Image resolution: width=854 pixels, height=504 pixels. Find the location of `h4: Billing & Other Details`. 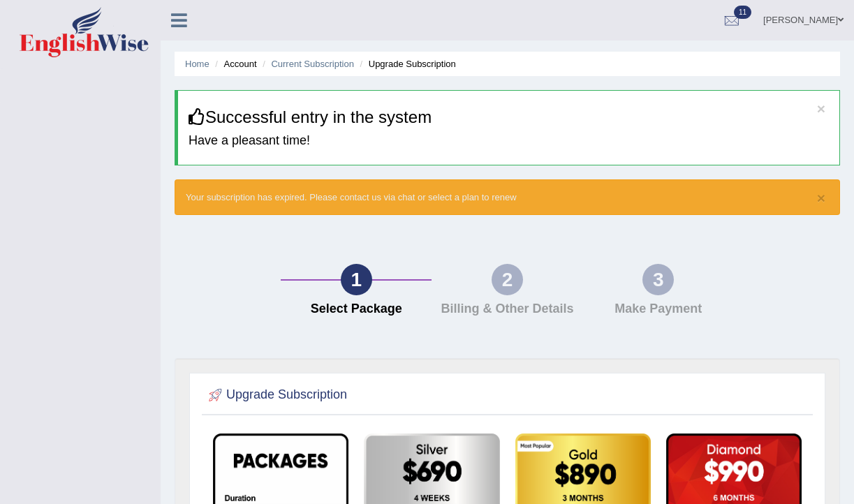

h4: Billing & Other Details is located at coordinates (507, 309).